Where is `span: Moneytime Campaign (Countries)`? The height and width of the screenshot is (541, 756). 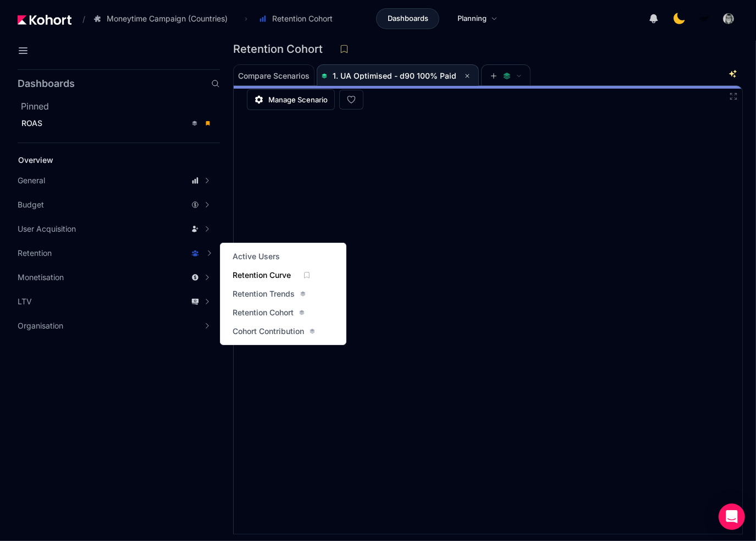 span: Moneytime Campaign (Countries) is located at coordinates (167, 19).